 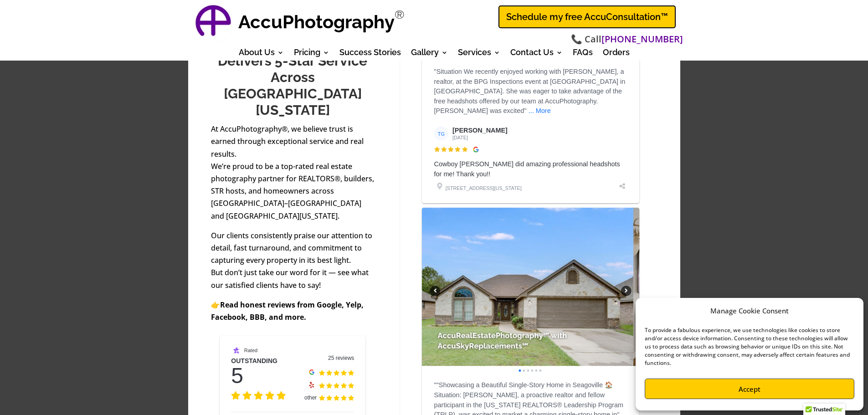 What do you see at coordinates (536, 55) in the screenshot?
I see `a: Contact Us` at bounding box center [536, 55].